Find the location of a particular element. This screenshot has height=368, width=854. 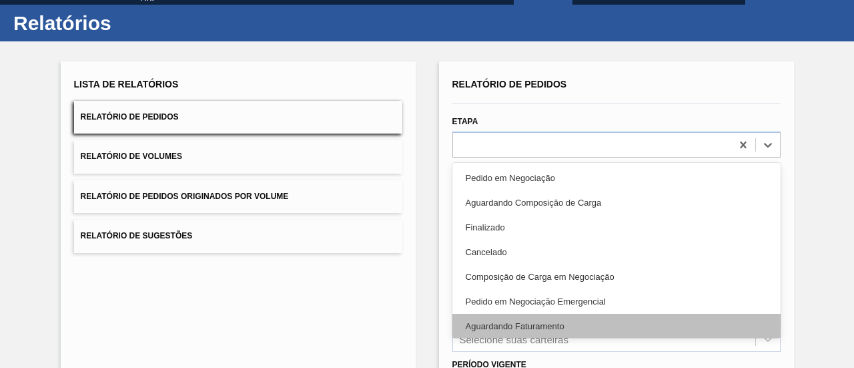

font: Relatório de Volumes is located at coordinates (131, 157).